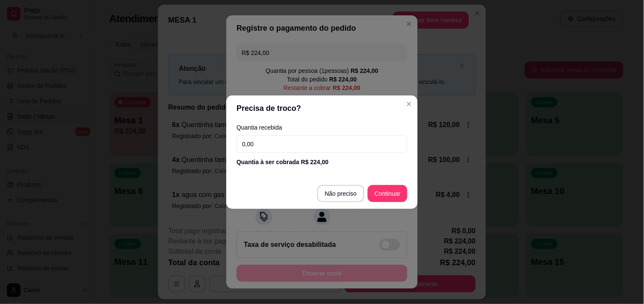  What do you see at coordinates (322, 162) in the screenshot?
I see `div: Quantia à ser cobrada R$ 224,00` at bounding box center [322, 162].